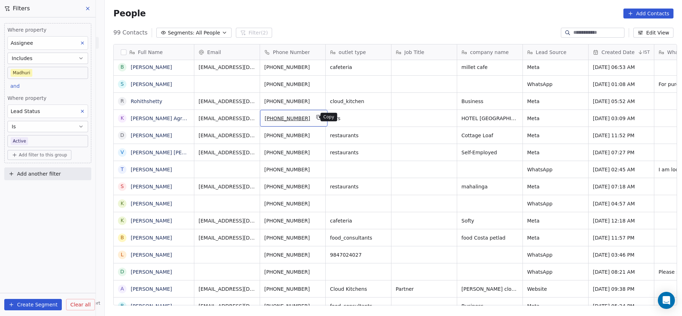  I want to click on button: Add Contacts, so click(648, 13).